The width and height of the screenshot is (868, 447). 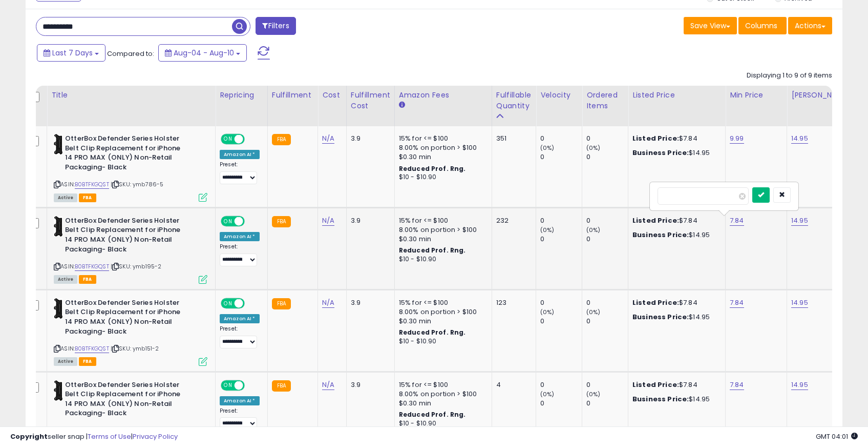 What do you see at coordinates (93, 436) in the screenshot?
I see `div: seller snap | |` at bounding box center [93, 436].